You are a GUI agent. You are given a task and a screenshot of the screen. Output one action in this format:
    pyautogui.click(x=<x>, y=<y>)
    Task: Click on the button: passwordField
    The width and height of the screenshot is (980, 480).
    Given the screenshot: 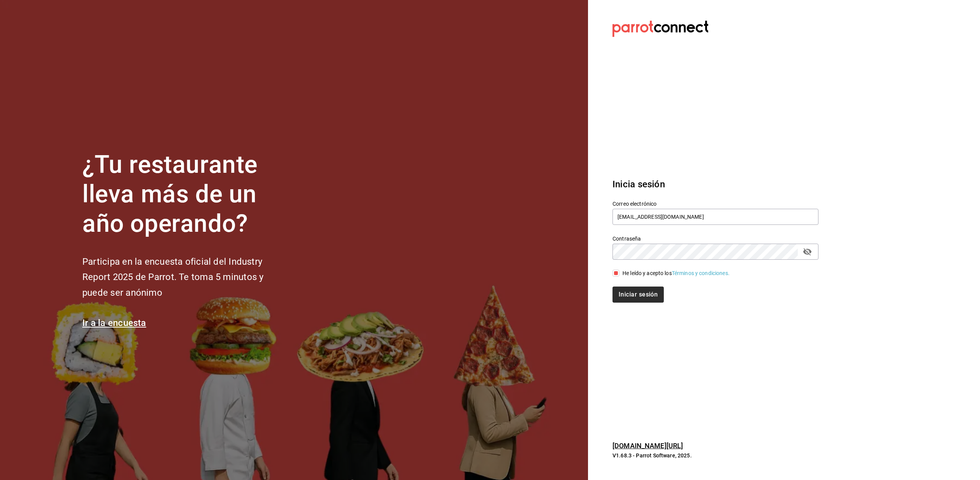 What is the action you would take?
    pyautogui.click(x=807, y=252)
    